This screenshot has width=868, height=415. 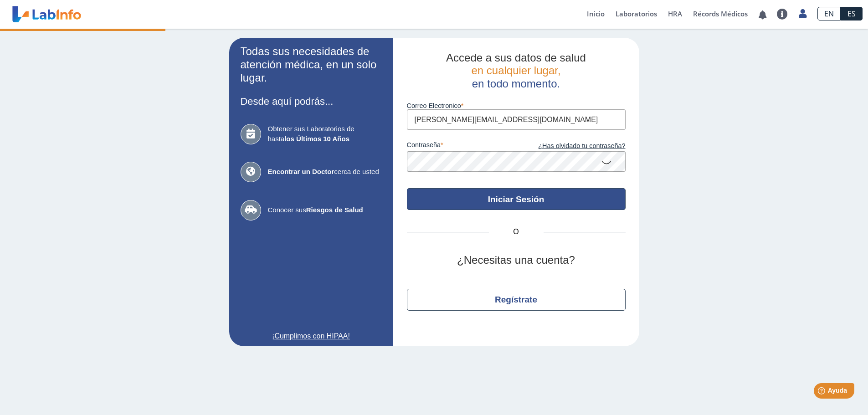 What do you see at coordinates (301, 171) in the screenshot?
I see `b: Encontrar un Doctor` at bounding box center [301, 171].